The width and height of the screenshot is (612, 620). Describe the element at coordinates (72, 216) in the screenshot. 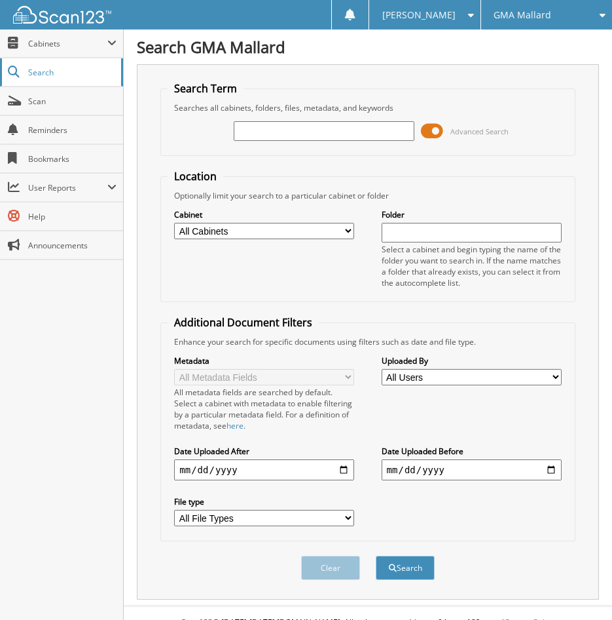

I see `span: Help` at that location.